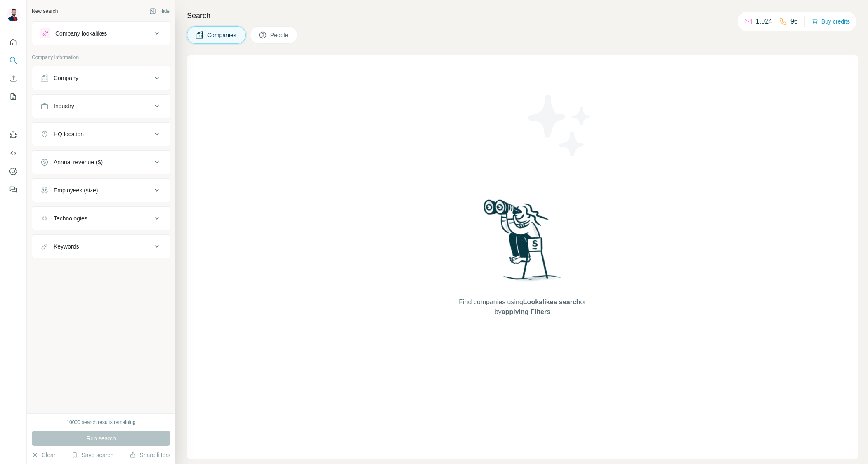  Describe the element at coordinates (101, 134) in the screenshot. I see `button: HQ location` at that location.